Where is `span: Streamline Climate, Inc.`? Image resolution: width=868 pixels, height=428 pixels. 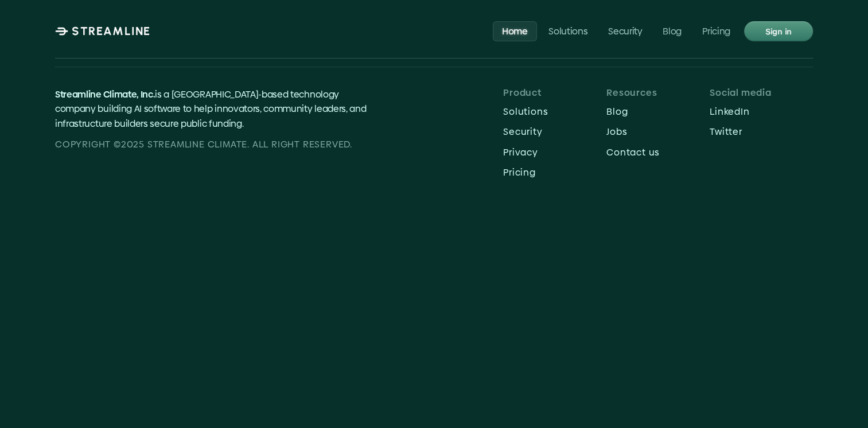 span: Streamline Climate, Inc. is located at coordinates (105, 94).